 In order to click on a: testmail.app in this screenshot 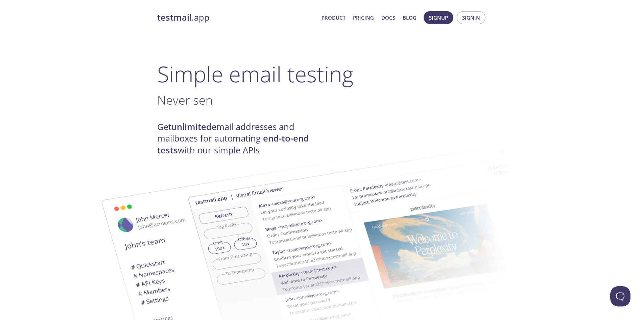, I will do `click(237, 18)`.